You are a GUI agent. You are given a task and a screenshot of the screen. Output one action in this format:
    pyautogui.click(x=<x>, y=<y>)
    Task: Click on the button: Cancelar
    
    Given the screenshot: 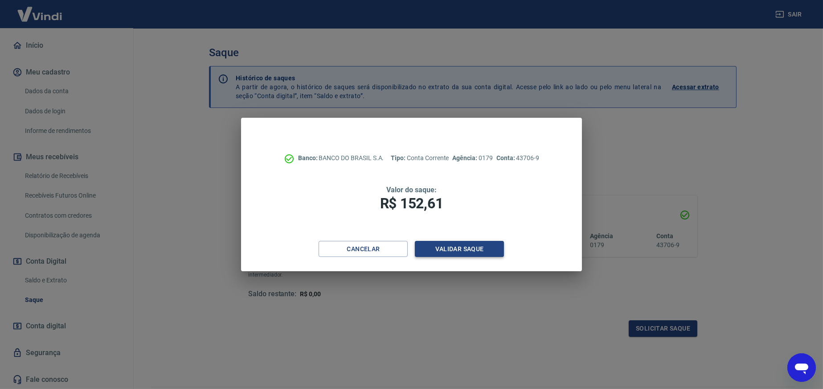 What is the action you would take?
    pyautogui.click(x=363, y=249)
    